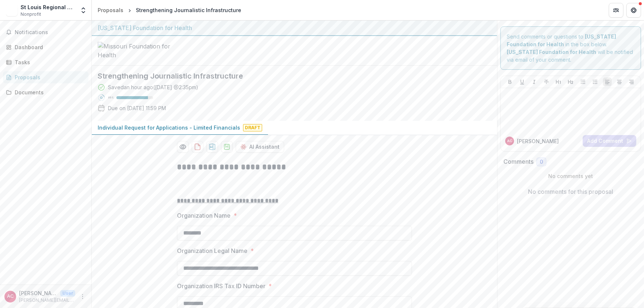 This screenshot has height=308, width=644. Describe the element at coordinates (48, 92) in the screenshot. I see `div: Documents` at that location.